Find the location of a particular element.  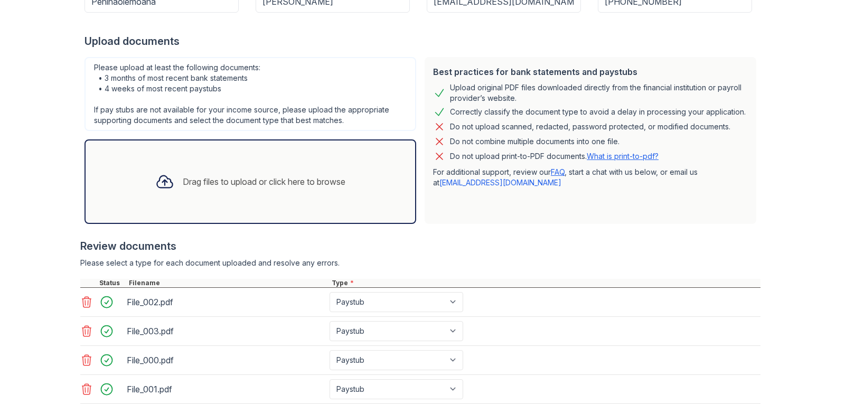

div: Please upload at least the following documents: • 3 months of most recent bank statements • 4 wee... is located at coordinates (250, 94).